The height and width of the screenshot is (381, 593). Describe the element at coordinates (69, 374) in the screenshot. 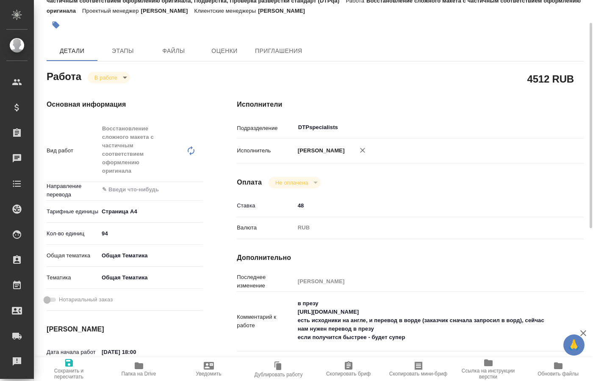

I see `span: Сохранить и пересчитать` at that location.